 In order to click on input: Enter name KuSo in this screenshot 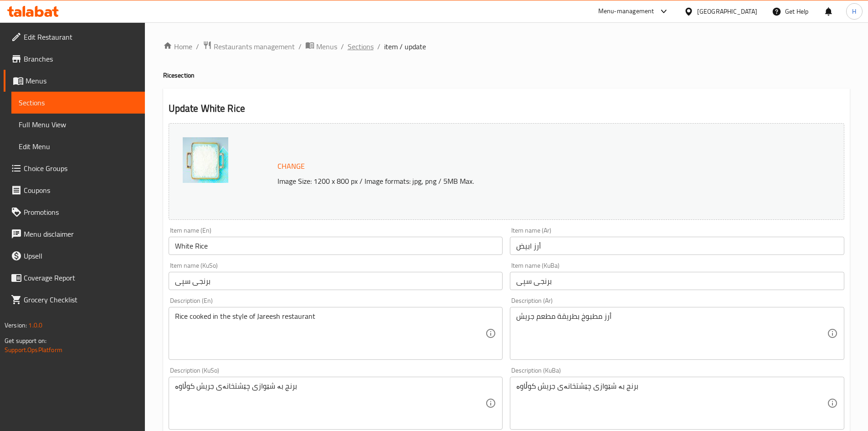, I will do `click(336, 281)`.